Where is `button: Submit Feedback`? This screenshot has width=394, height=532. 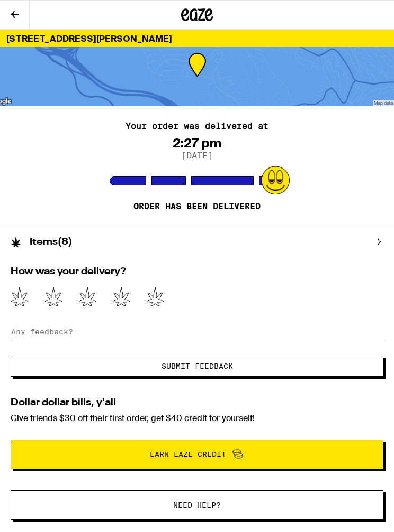
button: Submit Feedback is located at coordinates (197, 366).